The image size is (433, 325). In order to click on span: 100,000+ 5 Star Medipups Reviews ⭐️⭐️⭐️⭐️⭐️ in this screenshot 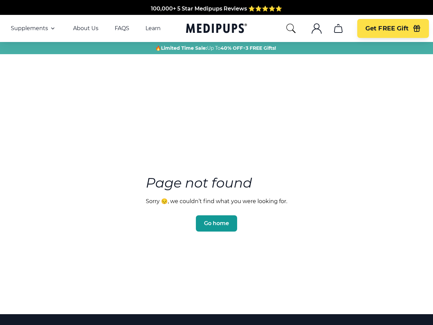, I will do `click(217, 8)`.